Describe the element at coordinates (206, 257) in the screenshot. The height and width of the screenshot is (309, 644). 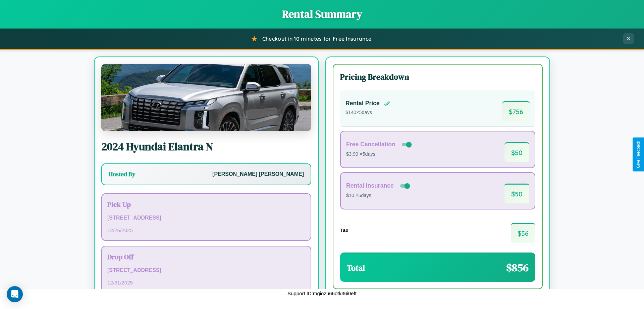
I see `h3: Drop Off` at that location.